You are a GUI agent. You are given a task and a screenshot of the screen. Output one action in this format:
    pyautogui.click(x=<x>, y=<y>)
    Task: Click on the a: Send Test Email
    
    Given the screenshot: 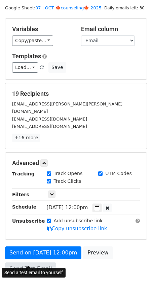 What is the action you would take?
    pyautogui.click(x=31, y=269)
    